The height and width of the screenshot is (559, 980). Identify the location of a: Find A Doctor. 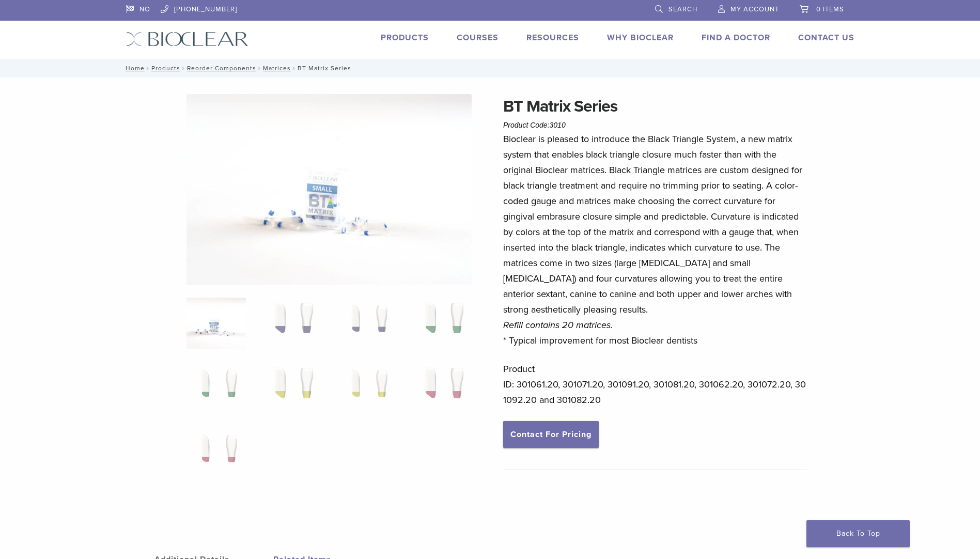
(735, 38).